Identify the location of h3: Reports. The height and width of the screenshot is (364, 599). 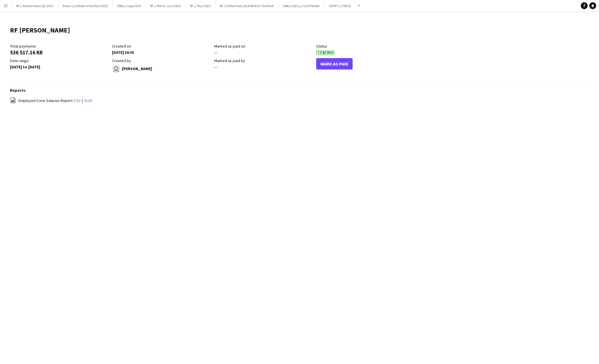
(302, 90).